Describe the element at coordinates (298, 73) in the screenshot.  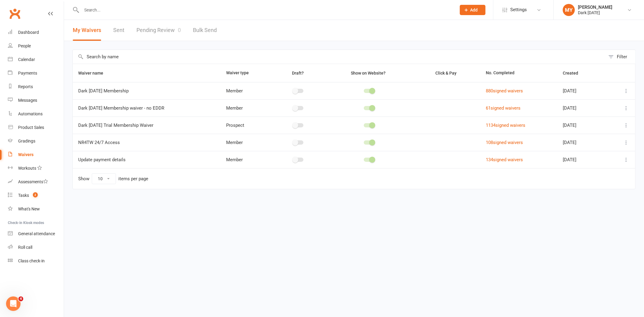
I see `button: Draft?` at that location.